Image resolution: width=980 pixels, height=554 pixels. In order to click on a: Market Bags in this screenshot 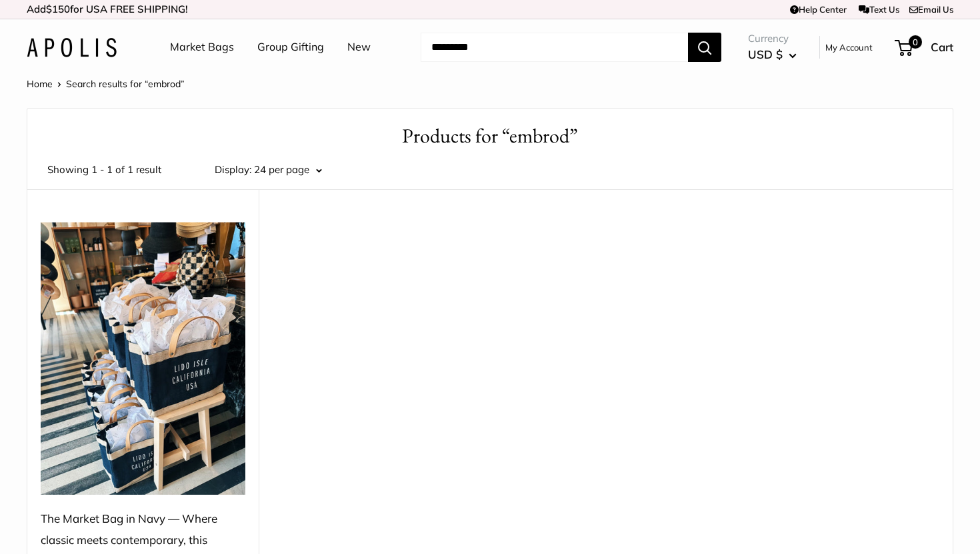, I will do `click(202, 48)`.